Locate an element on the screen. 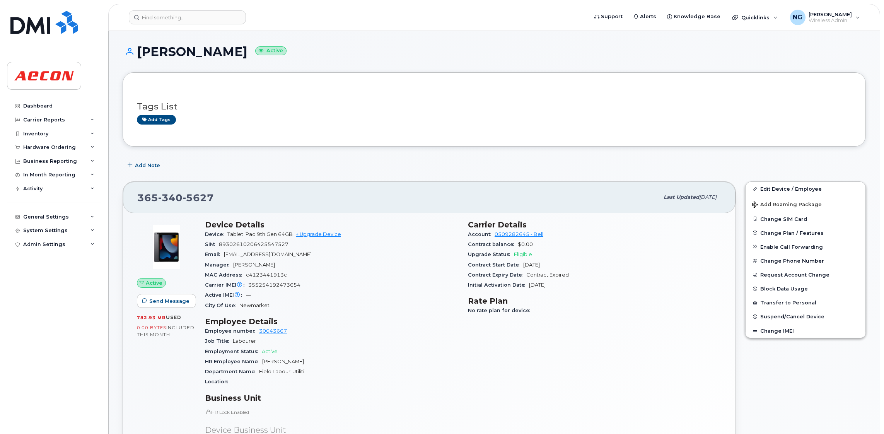 This screenshot has height=434, width=884. span: Eligible is located at coordinates (523, 254).